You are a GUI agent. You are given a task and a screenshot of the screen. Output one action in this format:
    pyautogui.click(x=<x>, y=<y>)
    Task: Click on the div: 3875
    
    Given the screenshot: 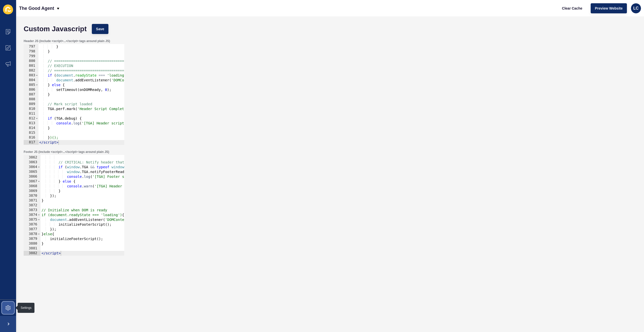 What is the action you would take?
    pyautogui.click(x=32, y=219)
    